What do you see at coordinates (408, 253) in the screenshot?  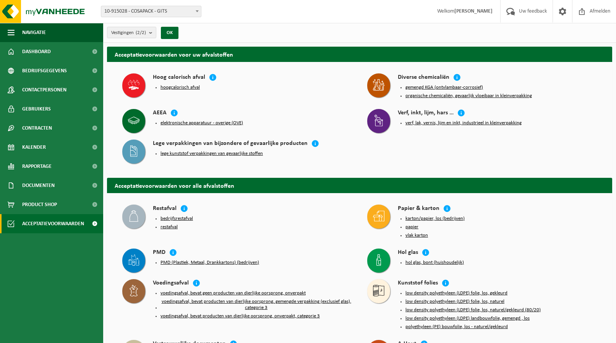 I see `h4: Hol glas` at bounding box center [408, 253].